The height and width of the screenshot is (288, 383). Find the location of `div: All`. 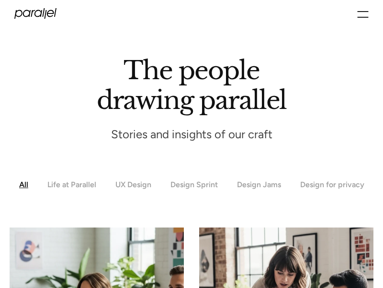

div: All is located at coordinates (23, 184).